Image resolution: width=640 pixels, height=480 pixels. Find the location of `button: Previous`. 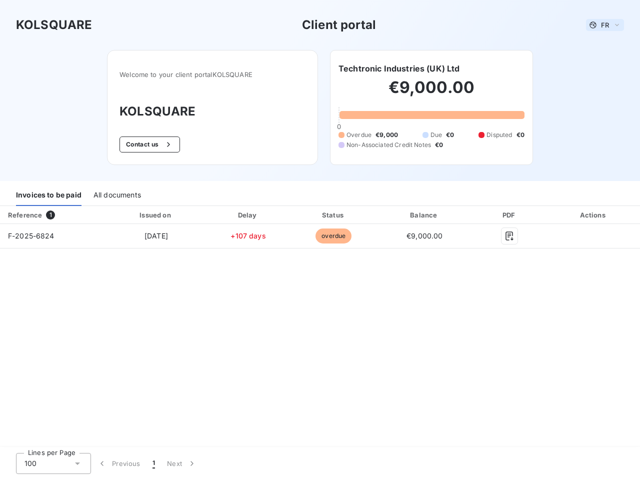

button: Previous is located at coordinates (118, 463).